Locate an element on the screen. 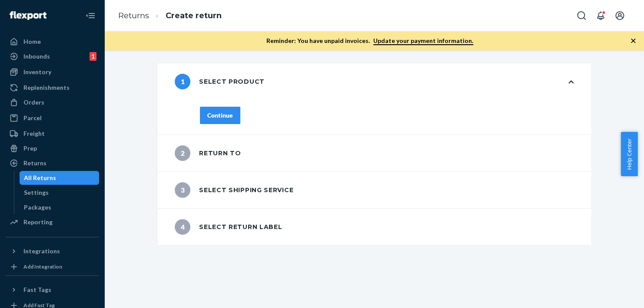  div: Settings is located at coordinates (36, 192).